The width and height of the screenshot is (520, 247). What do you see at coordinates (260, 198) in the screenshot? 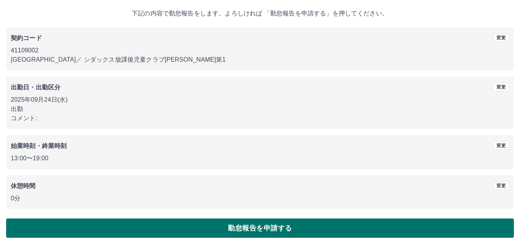
I see `p: 0分` at bounding box center [260, 198].